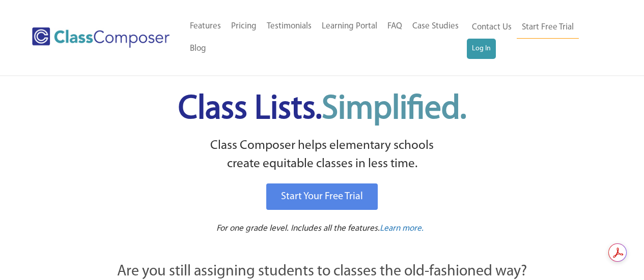 The width and height of the screenshot is (644, 280). Describe the element at coordinates (394, 109) in the screenshot. I see `span: Simplified.` at that location.